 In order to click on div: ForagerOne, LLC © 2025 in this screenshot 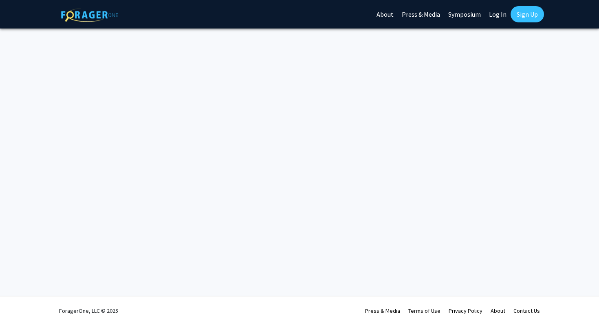, I will do `click(88, 311)`.